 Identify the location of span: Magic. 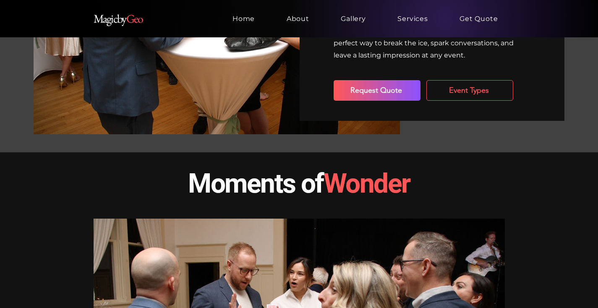
(105, 18).